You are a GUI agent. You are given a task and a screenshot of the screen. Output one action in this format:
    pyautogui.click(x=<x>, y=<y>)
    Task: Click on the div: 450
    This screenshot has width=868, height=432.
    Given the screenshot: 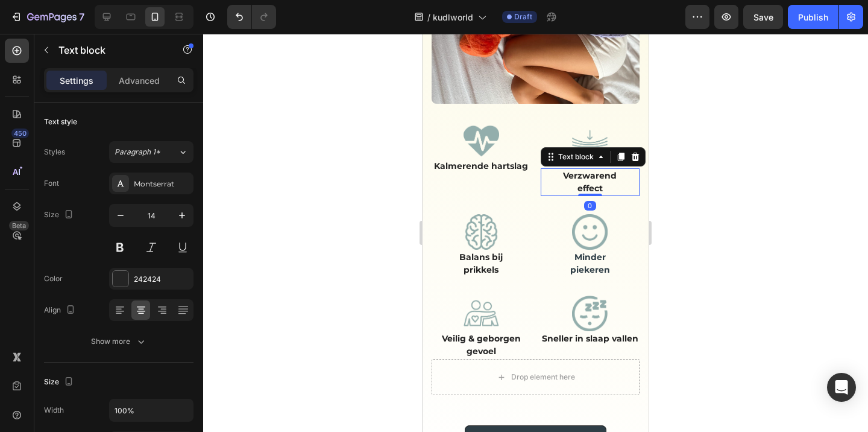 What is the action you would take?
    pyautogui.click(x=20, y=133)
    